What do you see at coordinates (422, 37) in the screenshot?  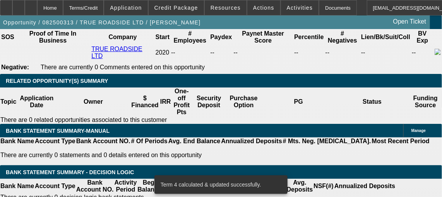 I see `b: BV Exp` at bounding box center [422, 37].